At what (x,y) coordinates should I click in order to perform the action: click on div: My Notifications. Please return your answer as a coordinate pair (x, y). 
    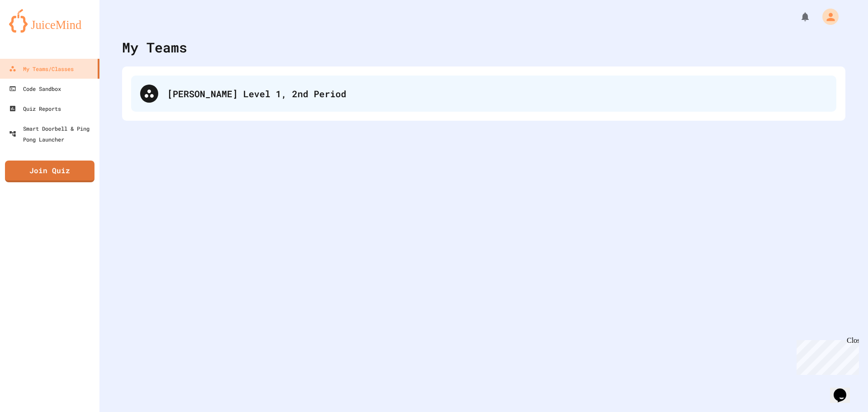
    Looking at the image, I should click on (798, 17).